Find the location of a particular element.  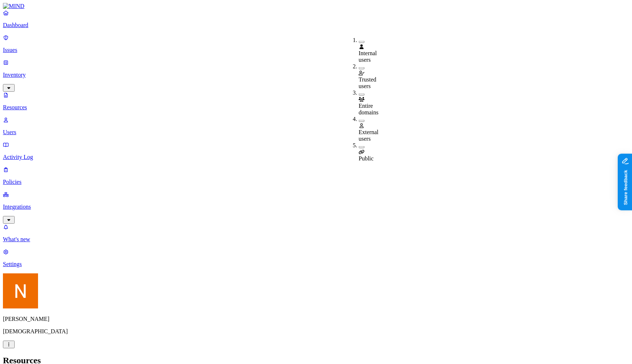

a: Users is located at coordinates (316, 126).